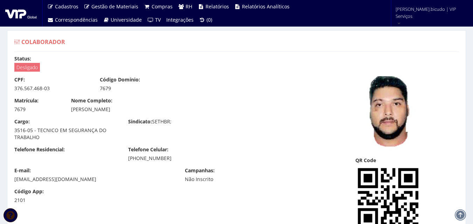  Describe the element at coordinates (92, 101) in the screenshot. I see `label: Nome Completo:` at that location.